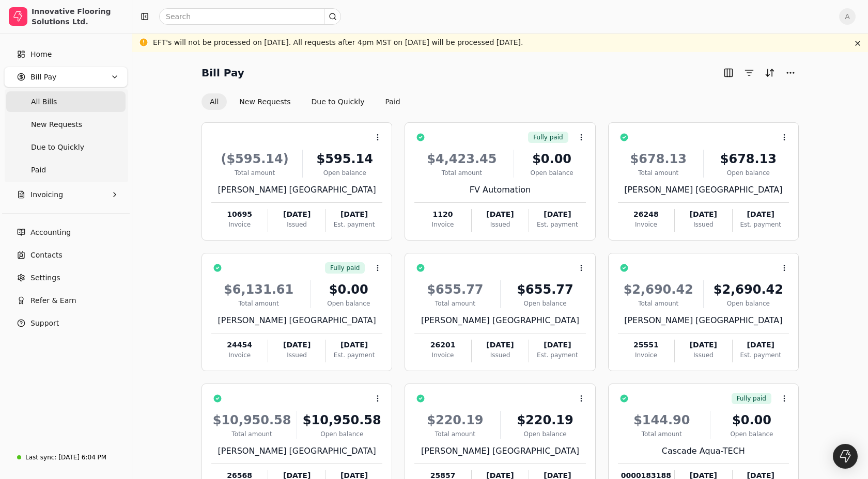 The image size is (868, 479). I want to click on a: Accounting, so click(66, 233).